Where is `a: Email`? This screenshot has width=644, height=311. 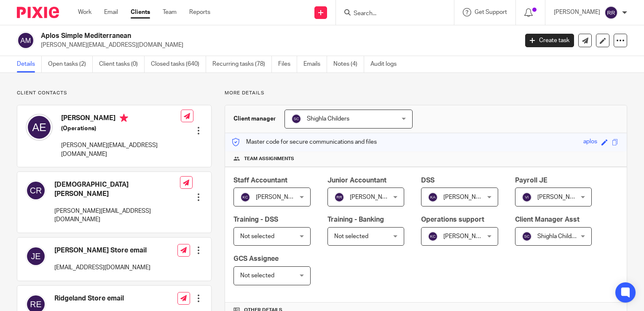 a: Email is located at coordinates (111, 12).